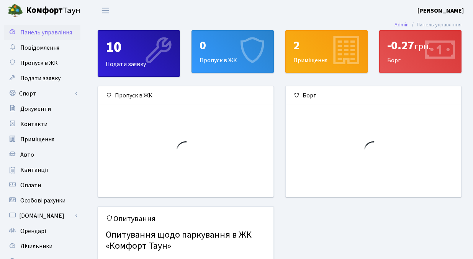  Describe the element at coordinates (420, 46) in the screenshot. I see `div: -0.27` at that location.